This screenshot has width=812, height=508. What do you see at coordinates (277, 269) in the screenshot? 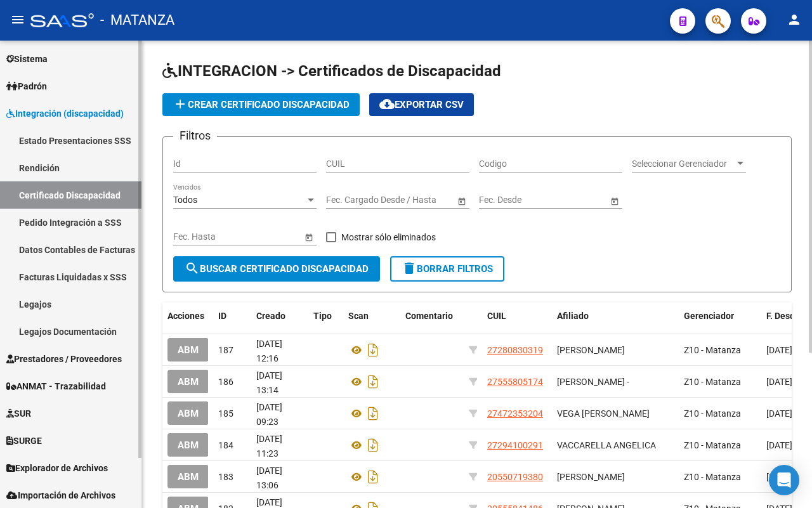
I see `span: Buscar Certificado Discapacidad` at bounding box center [277, 269].